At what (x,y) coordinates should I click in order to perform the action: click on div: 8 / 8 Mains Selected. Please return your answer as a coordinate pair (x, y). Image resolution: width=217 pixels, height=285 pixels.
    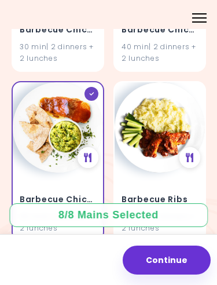
    Looking at the image, I should click on (109, 215).